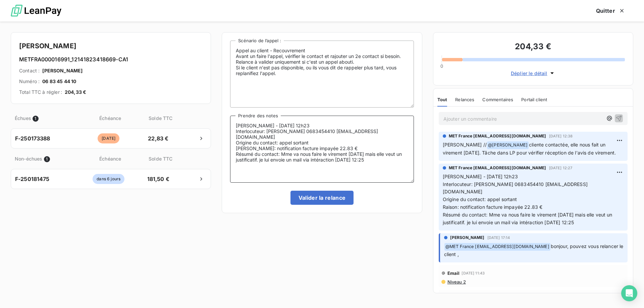  What do you see at coordinates (454, 273) in the screenshot?
I see `span: Email` at bounding box center [454, 273].